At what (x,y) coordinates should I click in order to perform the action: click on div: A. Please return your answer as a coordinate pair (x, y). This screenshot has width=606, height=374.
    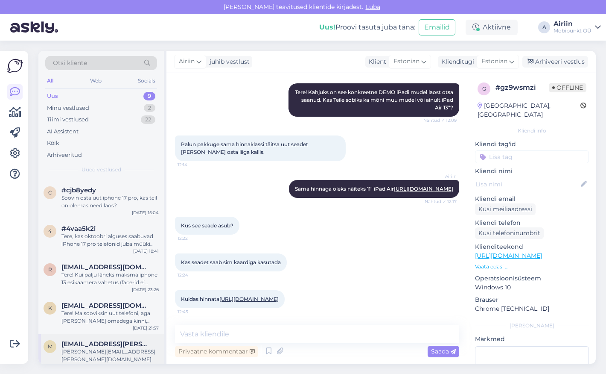
    Looking at the image, I should click on (544, 27).